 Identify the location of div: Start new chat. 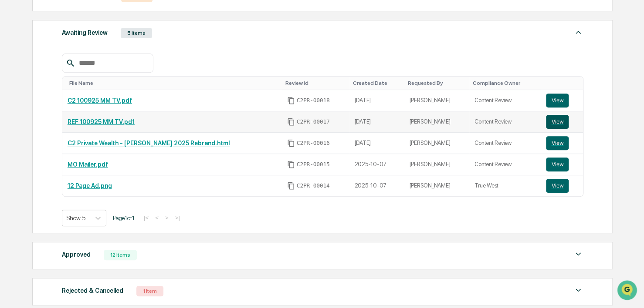
(86, 71).